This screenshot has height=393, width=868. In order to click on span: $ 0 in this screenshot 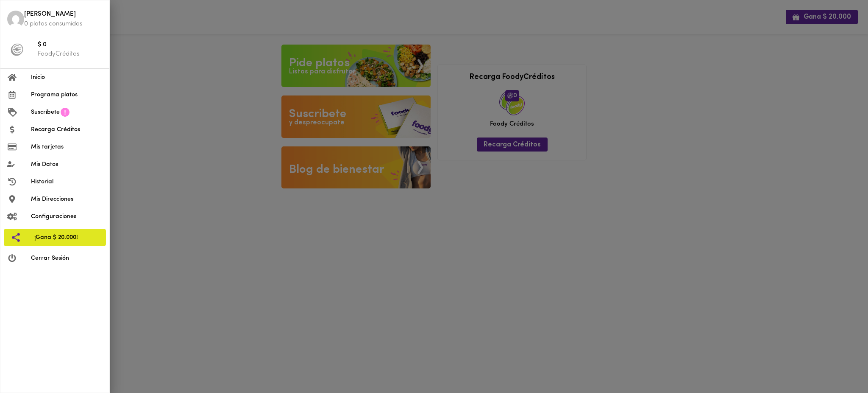, I will do `click(70, 45)`.